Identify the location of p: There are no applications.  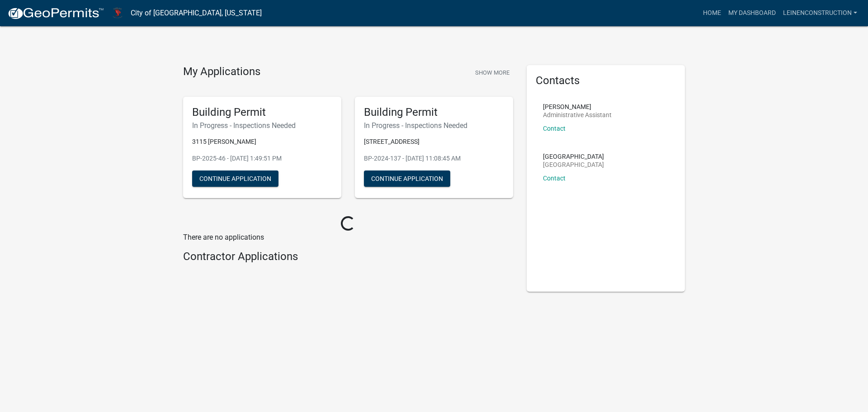
(348, 237).